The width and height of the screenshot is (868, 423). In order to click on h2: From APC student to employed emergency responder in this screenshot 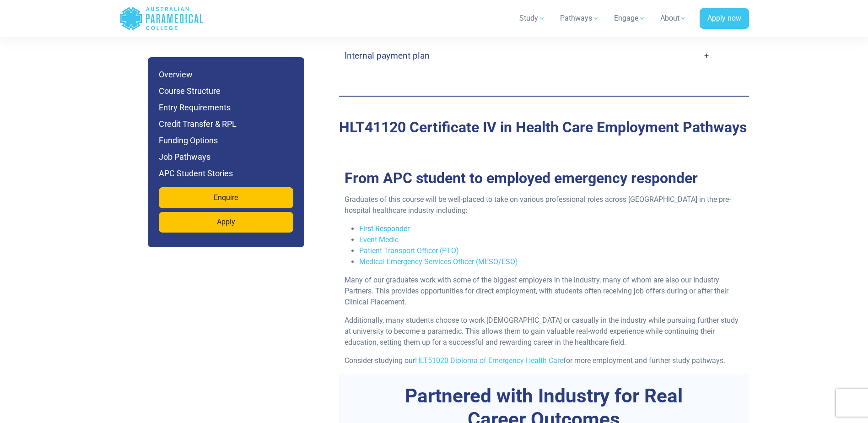, I will do `click(544, 178)`.